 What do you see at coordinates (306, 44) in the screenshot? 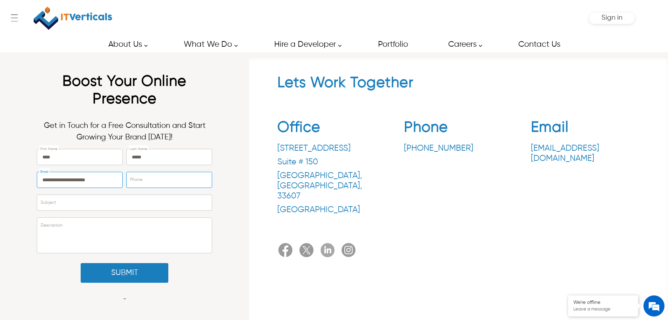
I see `a: Hire a Developer` at bounding box center [306, 44].